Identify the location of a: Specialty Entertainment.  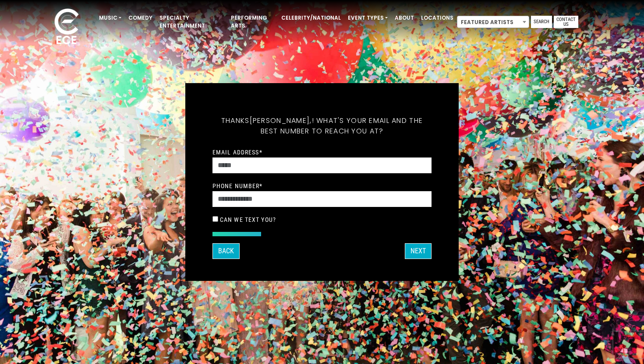
(191, 22).